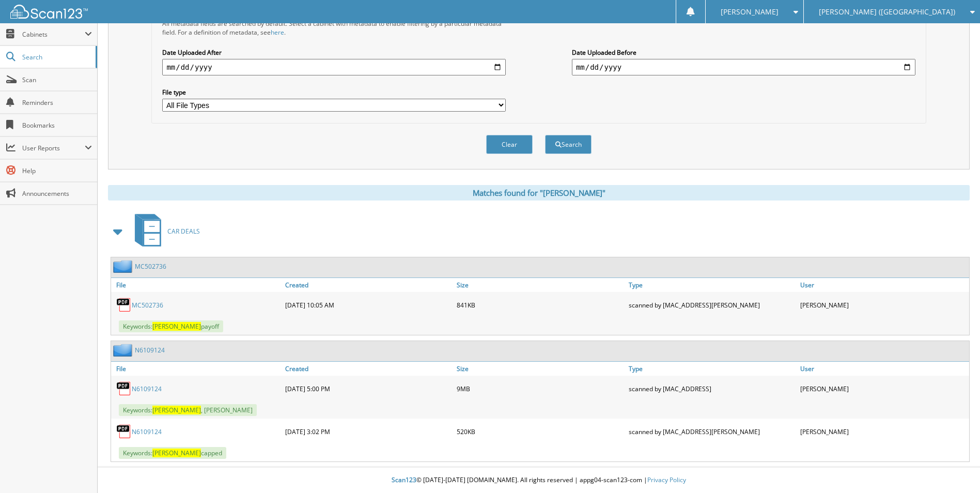  What do you see at coordinates (53, 34) in the screenshot?
I see `span: Cabinets` at bounding box center [53, 34].